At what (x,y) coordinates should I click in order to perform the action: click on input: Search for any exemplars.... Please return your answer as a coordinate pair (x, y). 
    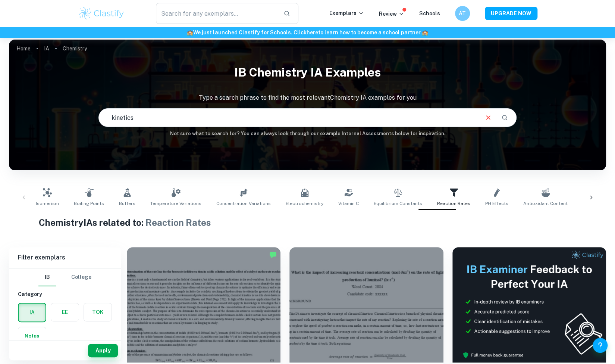
    Looking at the image, I should click on (217, 13).